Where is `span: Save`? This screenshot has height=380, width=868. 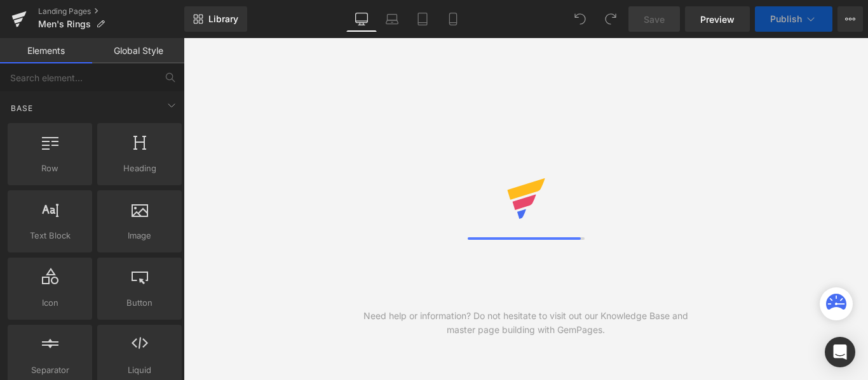 span: Save is located at coordinates (654, 19).